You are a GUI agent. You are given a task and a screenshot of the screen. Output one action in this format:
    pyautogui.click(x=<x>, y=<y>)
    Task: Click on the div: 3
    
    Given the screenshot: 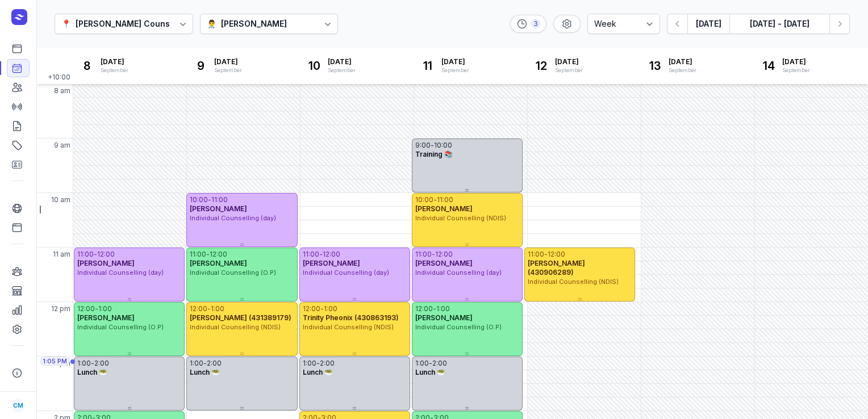 What is the action you would take?
    pyautogui.click(x=536, y=24)
    